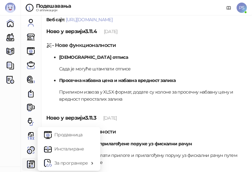 Image resolution: width=252 pixels, height=172 pixels. I want to click on a: Продавница, so click(69, 135).